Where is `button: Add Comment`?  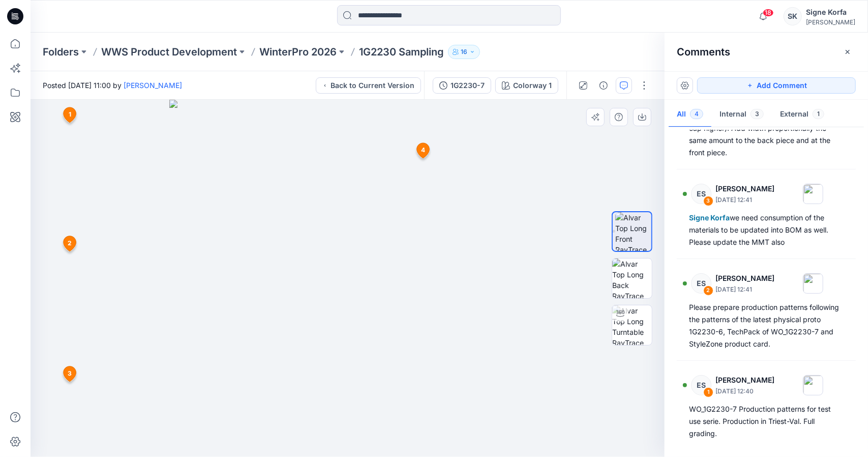
button: Add Comment is located at coordinates (777, 86).